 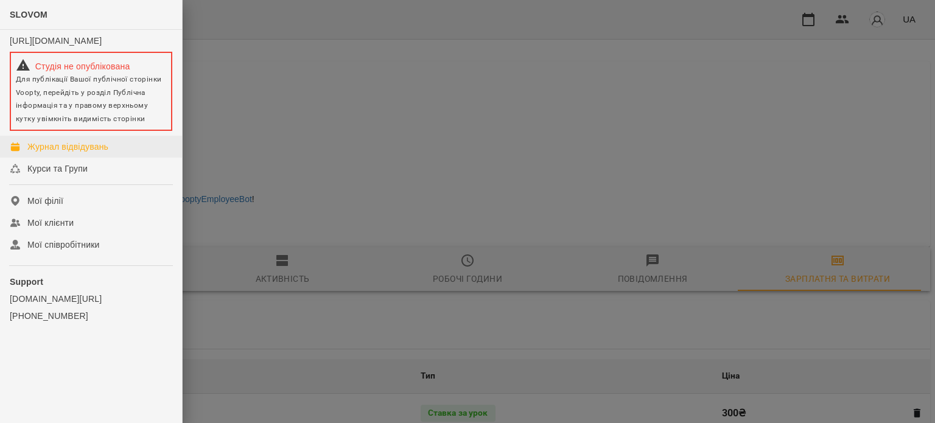 What do you see at coordinates (88, 99) in the screenshot?
I see `span: Для публікації Вашої публічної сторінки Voopty, перейдіть у розділ Публічна інформація та у право...` at bounding box center [88, 99].